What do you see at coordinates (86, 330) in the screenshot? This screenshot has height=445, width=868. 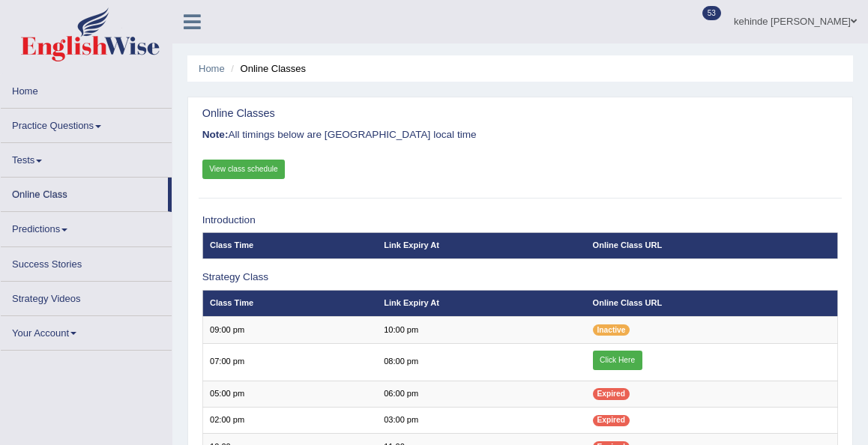 I see `a: Your Account` at bounding box center [86, 330].